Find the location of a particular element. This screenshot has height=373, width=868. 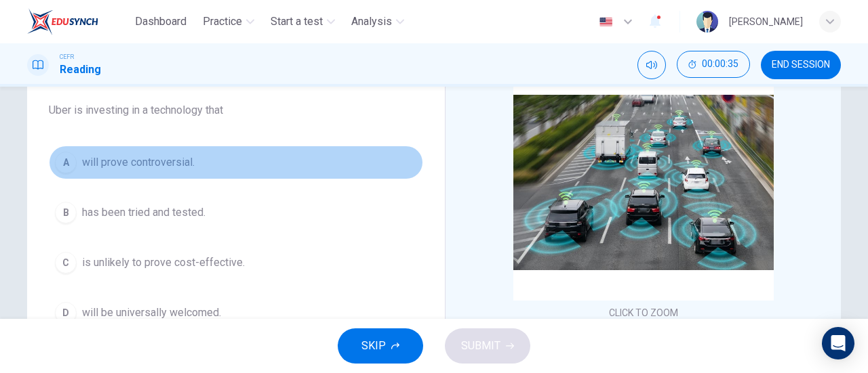

span: Dashboard is located at coordinates (161, 22).